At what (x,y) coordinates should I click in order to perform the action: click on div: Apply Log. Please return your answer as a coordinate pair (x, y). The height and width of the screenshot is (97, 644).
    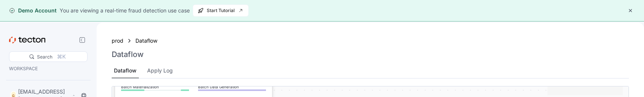
    Looking at the image, I should click on (160, 71).